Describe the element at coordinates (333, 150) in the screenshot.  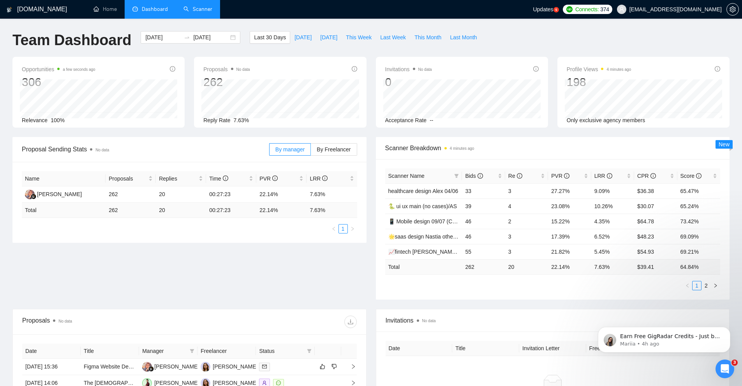
I see `span: By Freelancer` at that location.